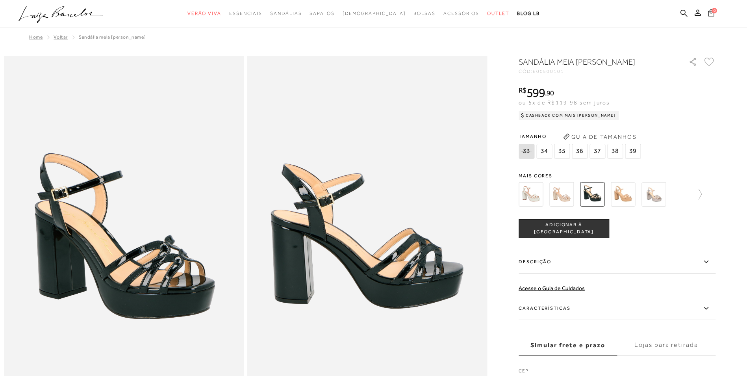 The width and height of the screenshot is (747, 376). Describe the element at coordinates (592, 194) in the screenshot. I see `img: SANDÁLIA MEIA PATA PRETA` at that location.